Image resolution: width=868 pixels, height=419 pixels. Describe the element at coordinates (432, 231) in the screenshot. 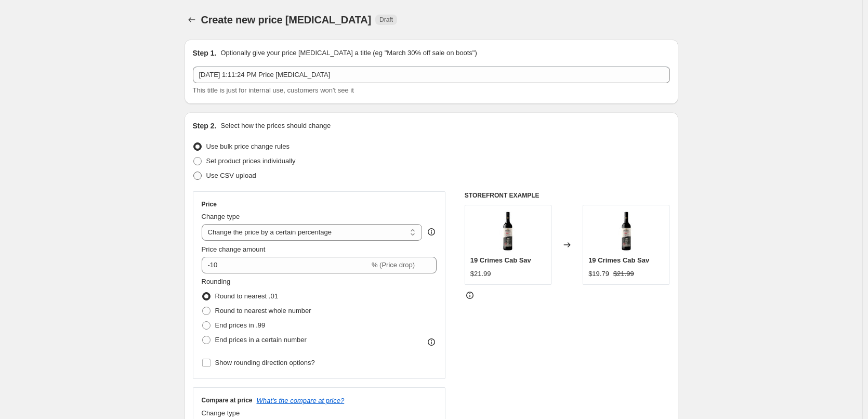

I see `div: help` at that location.